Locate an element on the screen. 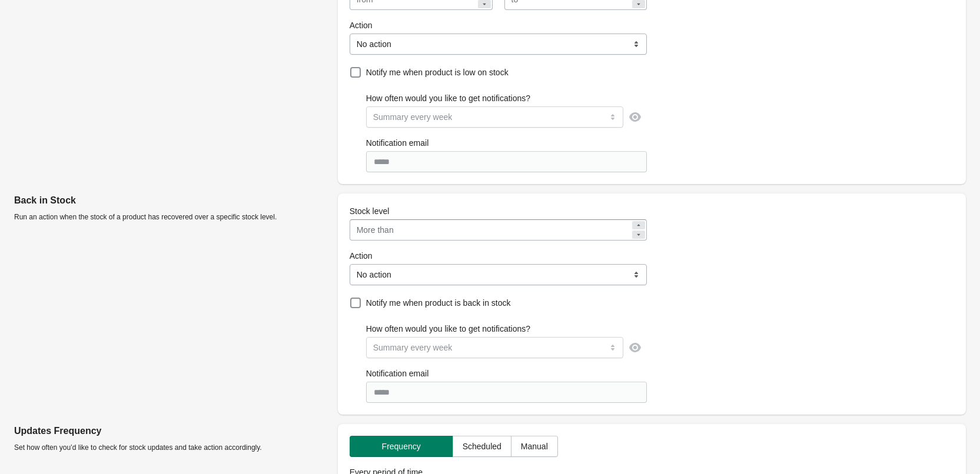  span: Frequency is located at coordinates (401, 446).